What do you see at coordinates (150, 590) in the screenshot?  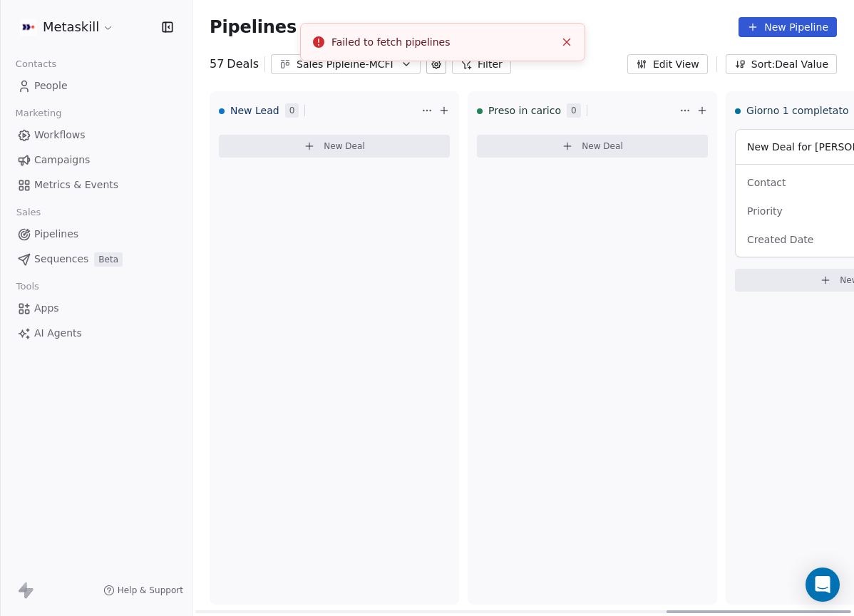 I see `span: Help & Support` at bounding box center [150, 590].